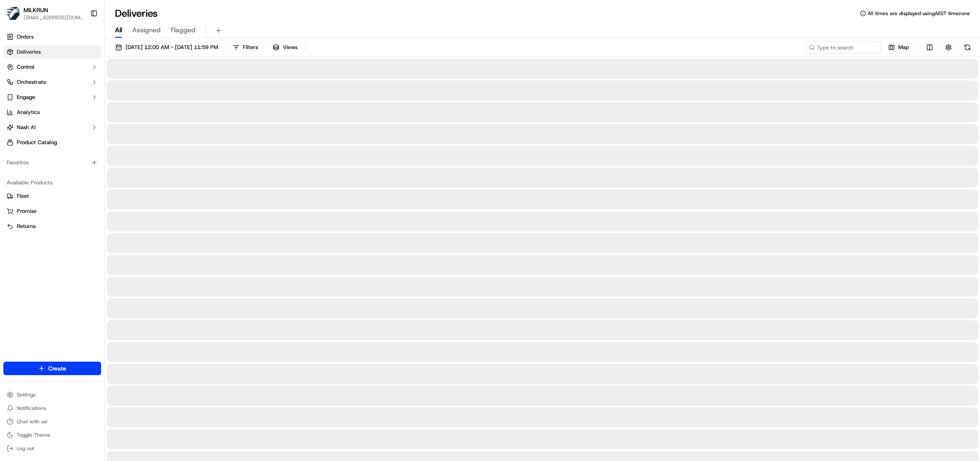  What do you see at coordinates (250, 47) in the screenshot?
I see `span: Filters` at bounding box center [250, 47].